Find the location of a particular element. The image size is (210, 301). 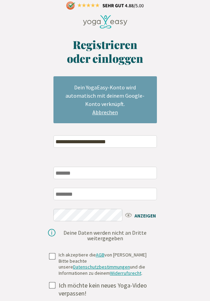

div: Deine Daten werden nicht an Dritte weitergegeben is located at coordinates (105, 235).